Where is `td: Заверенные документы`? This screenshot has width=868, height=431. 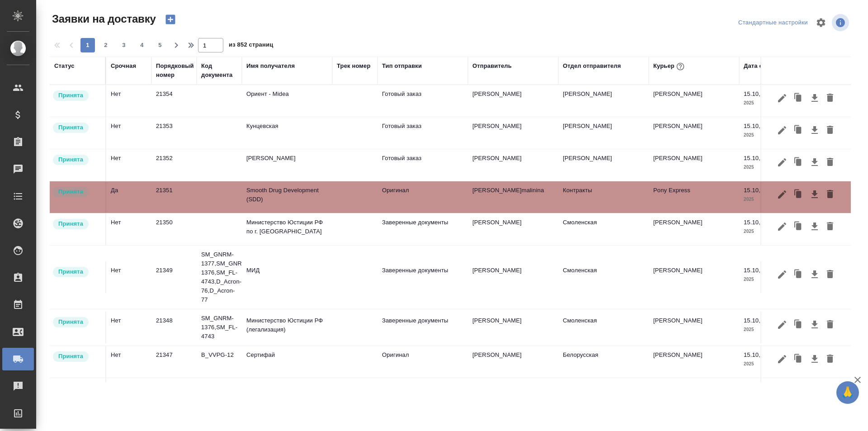 td: Заверенные документы is located at coordinates (423, 229).